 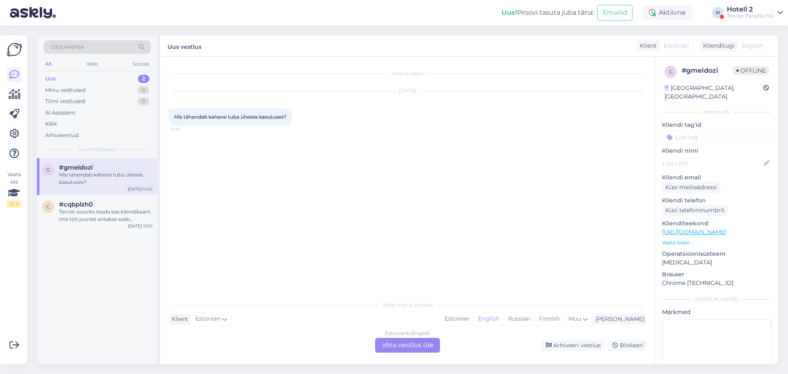 I want to click on div: Finnish, so click(x=549, y=319).